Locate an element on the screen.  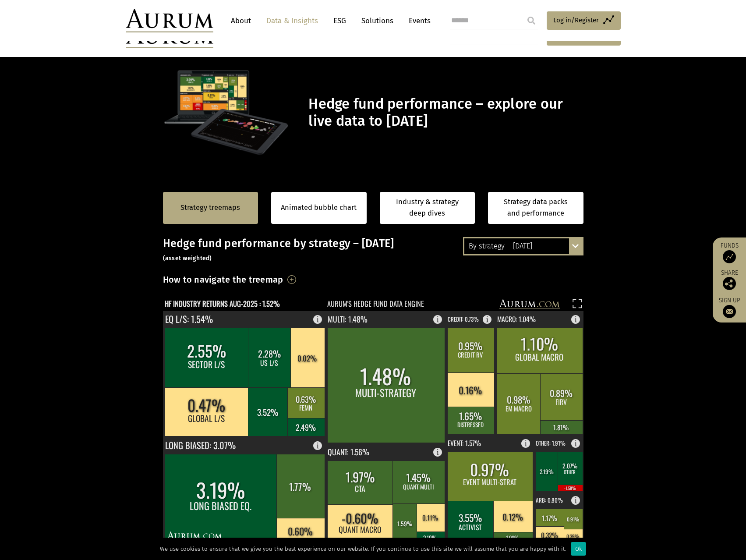
img: Share this post is located at coordinates (729, 284).